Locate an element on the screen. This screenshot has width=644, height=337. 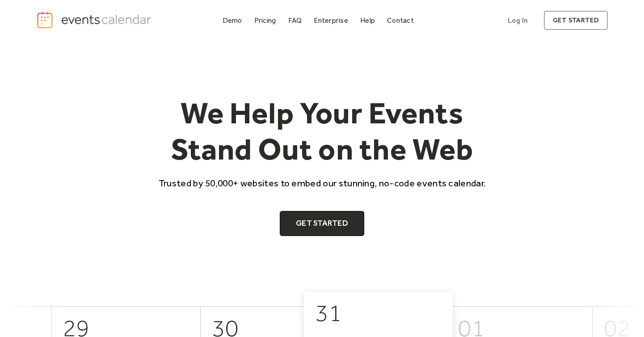
a: Pricing is located at coordinates (265, 20).